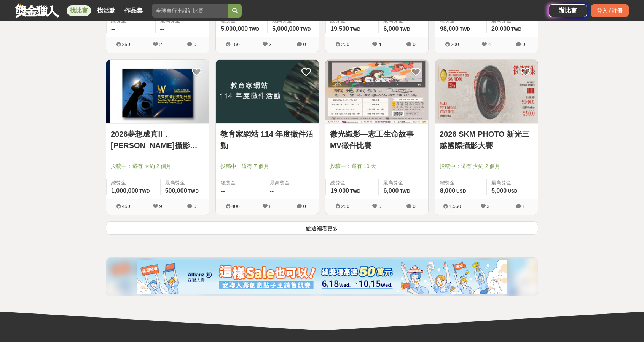 Image resolution: width=644 pixels, height=342 pixels. I want to click on span: 1,000,000, so click(124, 190).